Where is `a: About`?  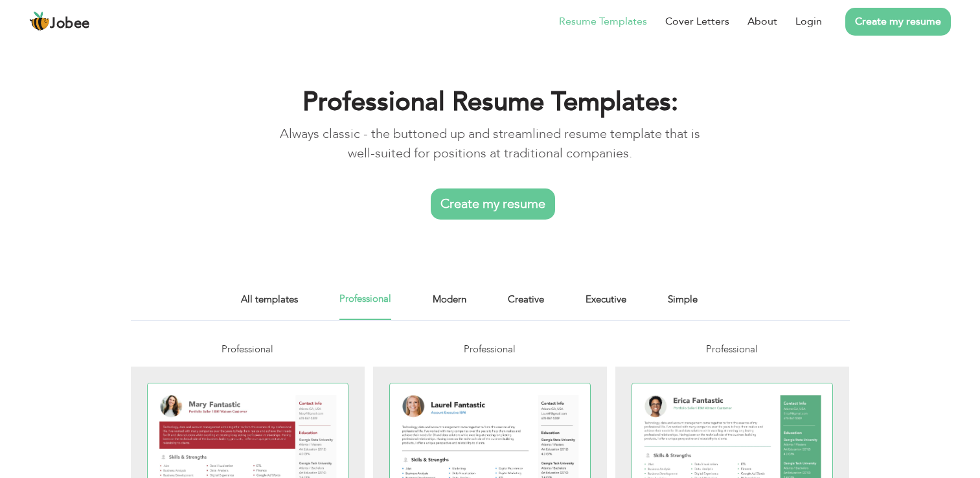
a: About is located at coordinates (762, 22).